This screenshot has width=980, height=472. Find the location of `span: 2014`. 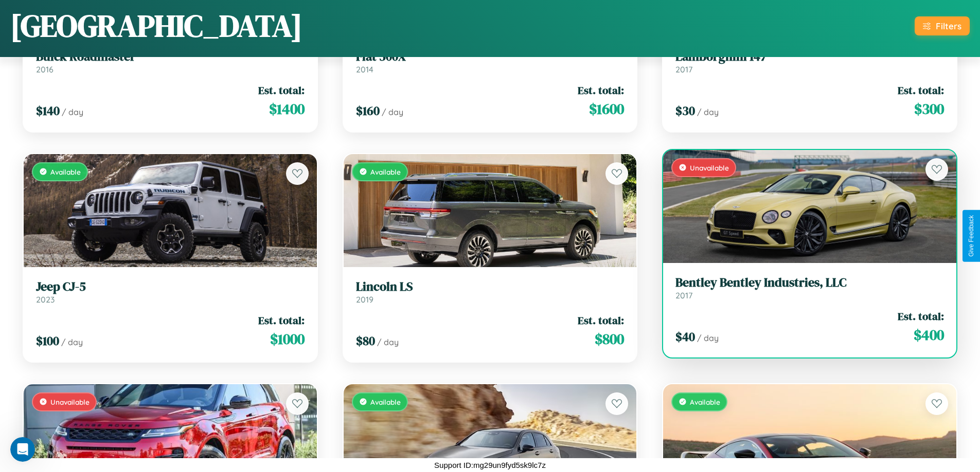

span: 2014 is located at coordinates (364, 69).